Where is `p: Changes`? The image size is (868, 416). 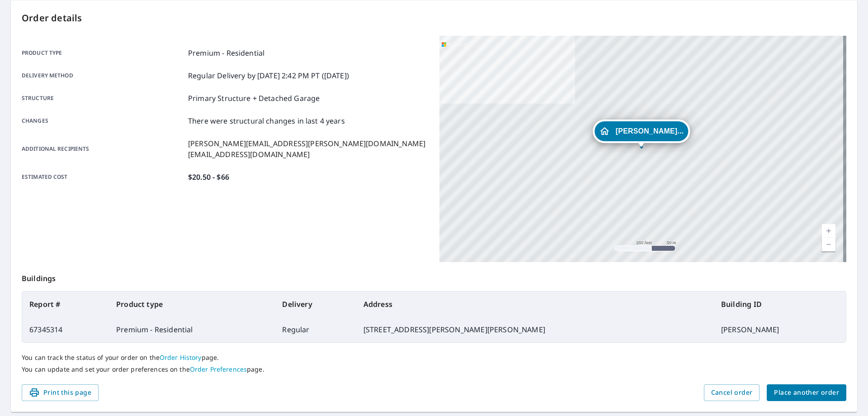
p: Changes is located at coordinates (103, 121).